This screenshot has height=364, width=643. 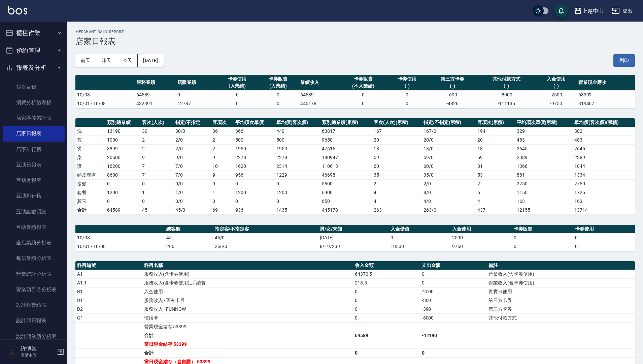 I want to click on p: 高階主管, so click(x=37, y=354).